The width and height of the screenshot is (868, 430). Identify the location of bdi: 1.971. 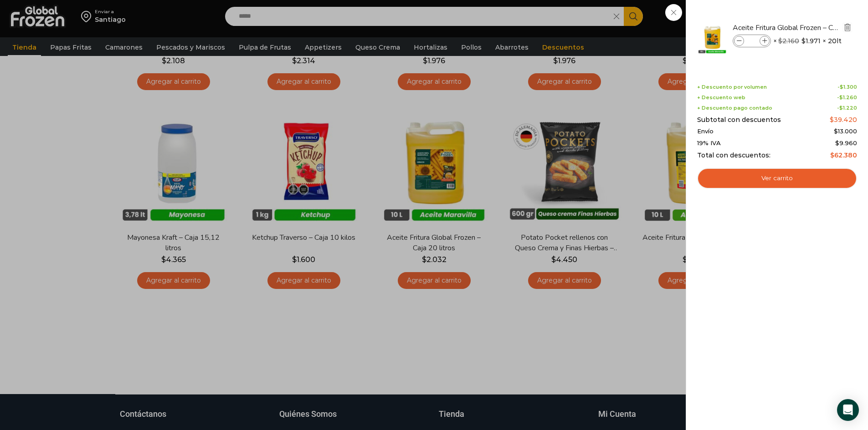
(811, 41).